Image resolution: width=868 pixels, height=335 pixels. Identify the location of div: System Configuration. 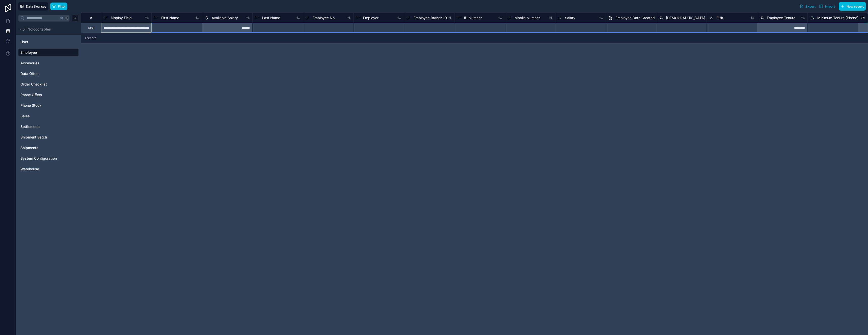
(48, 159).